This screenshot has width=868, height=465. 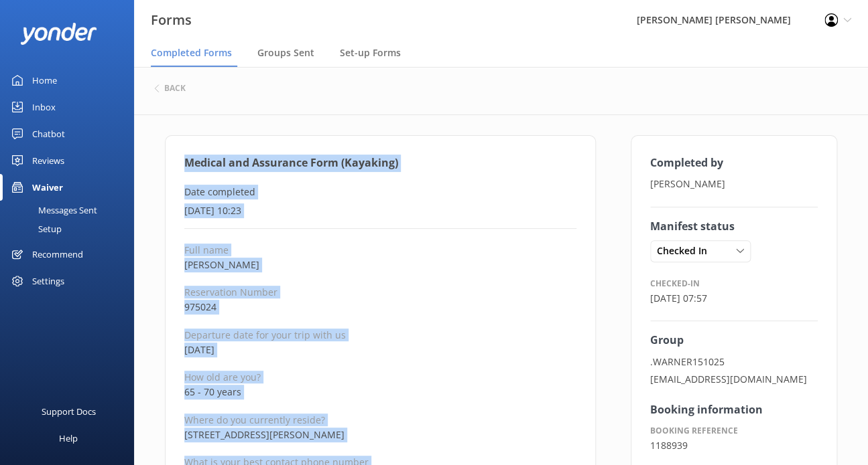 I want to click on div: Chatbot, so click(x=49, y=133).